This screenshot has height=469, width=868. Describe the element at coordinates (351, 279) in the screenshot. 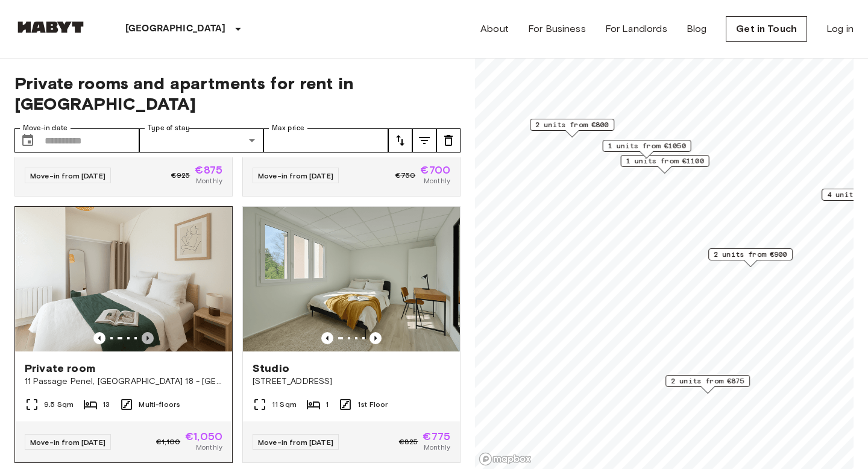

I see `img: Marketing picture of unit FR-18-010-011-001` at that location.